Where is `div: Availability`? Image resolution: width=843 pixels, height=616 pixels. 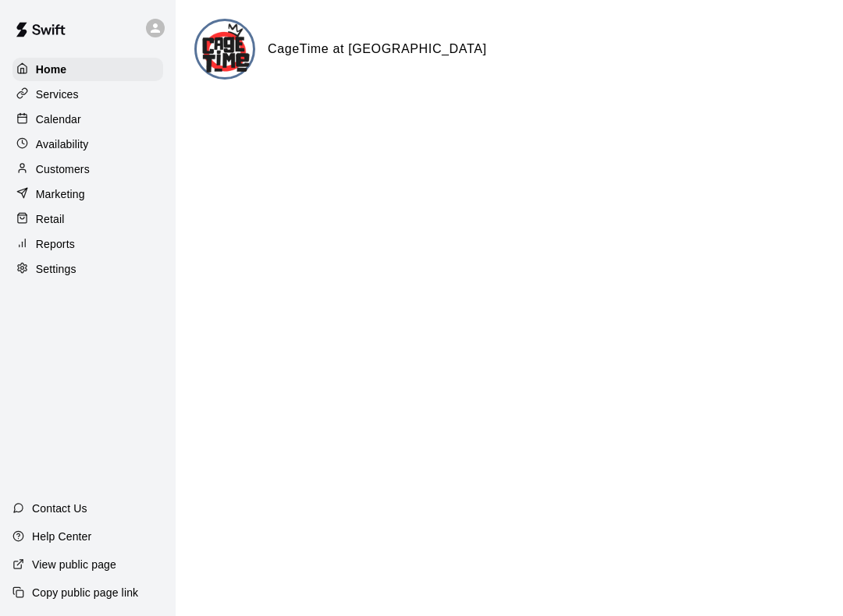 div: Availability is located at coordinates (87, 144).